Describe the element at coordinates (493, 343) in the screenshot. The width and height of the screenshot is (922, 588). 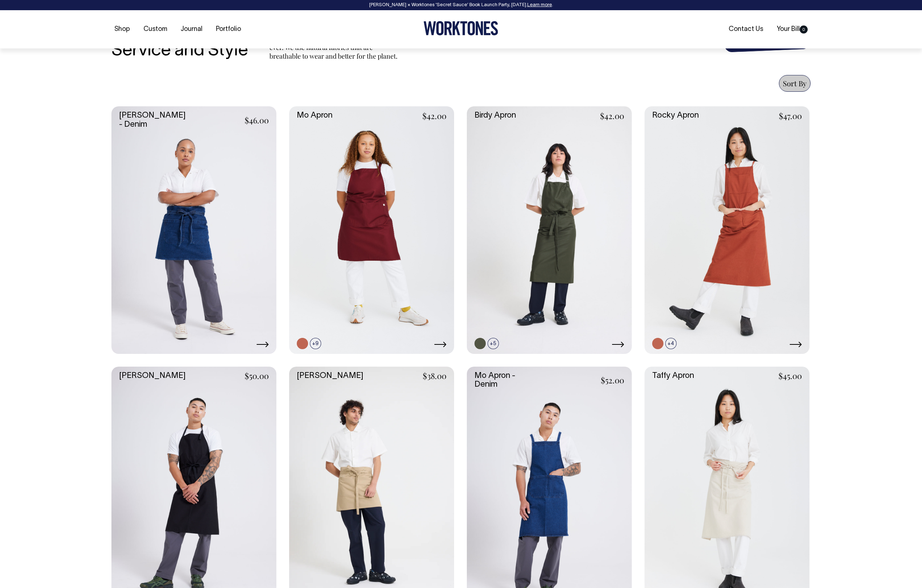
I see `span: +5` at that location.